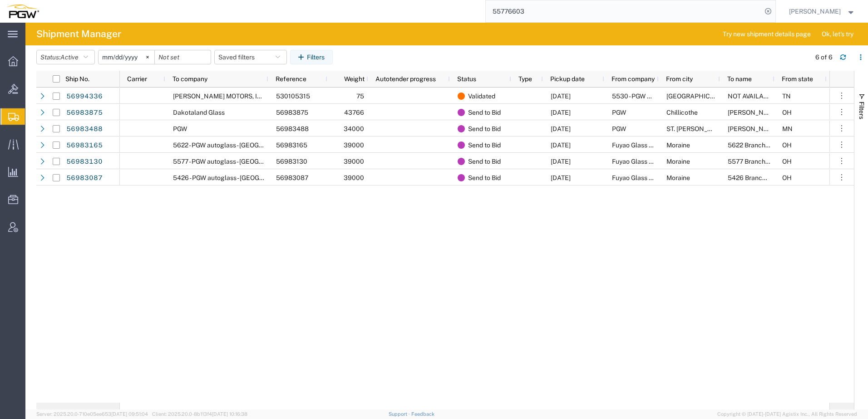 The height and width of the screenshot is (419, 868). What do you see at coordinates (291, 145) in the screenshot?
I see `span: 56983165` at bounding box center [291, 145].